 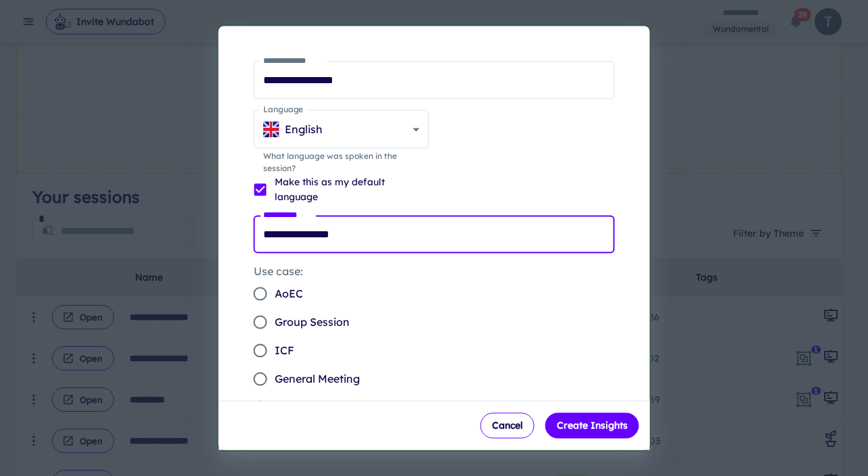 I want to click on span: Group Session, so click(x=312, y=321).